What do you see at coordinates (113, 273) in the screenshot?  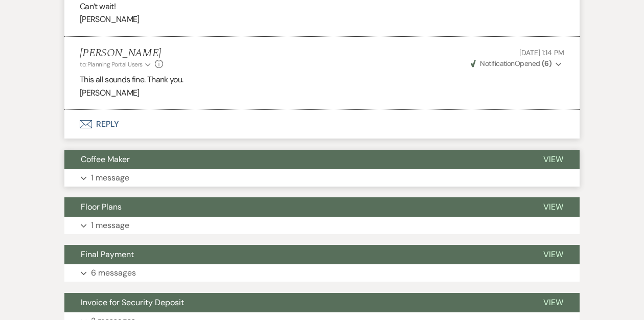 I see `p: 6 messages` at bounding box center [113, 273].